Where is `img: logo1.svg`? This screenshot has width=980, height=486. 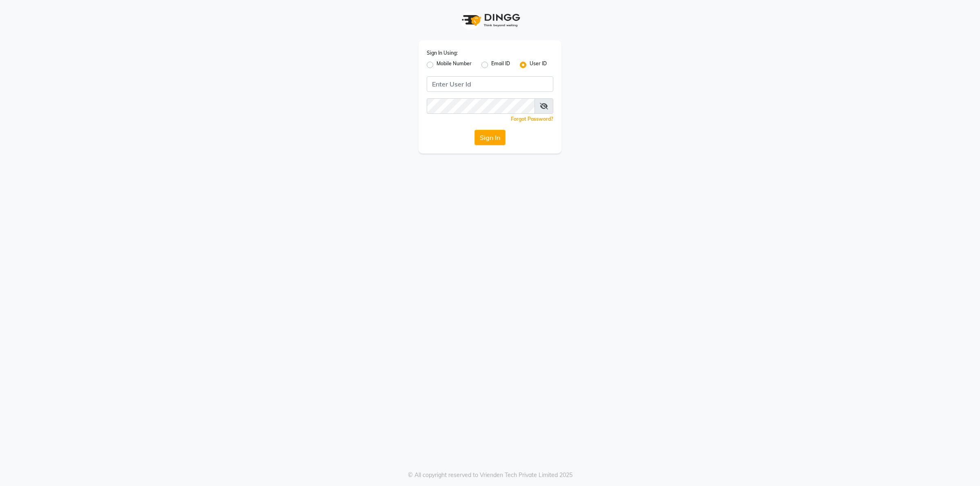 img: logo1.svg is located at coordinates (490, 20).